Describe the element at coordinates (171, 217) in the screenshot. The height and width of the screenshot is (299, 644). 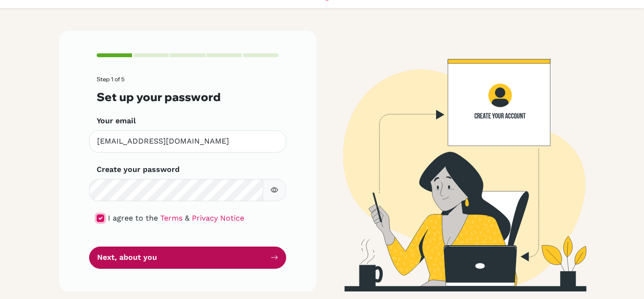
I see `a: Terms` at that location.